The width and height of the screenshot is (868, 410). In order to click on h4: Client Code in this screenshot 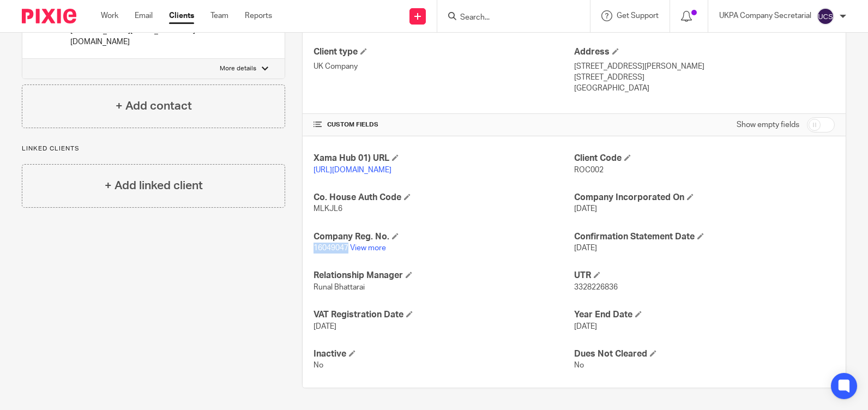, I will do `click(704, 158)`.